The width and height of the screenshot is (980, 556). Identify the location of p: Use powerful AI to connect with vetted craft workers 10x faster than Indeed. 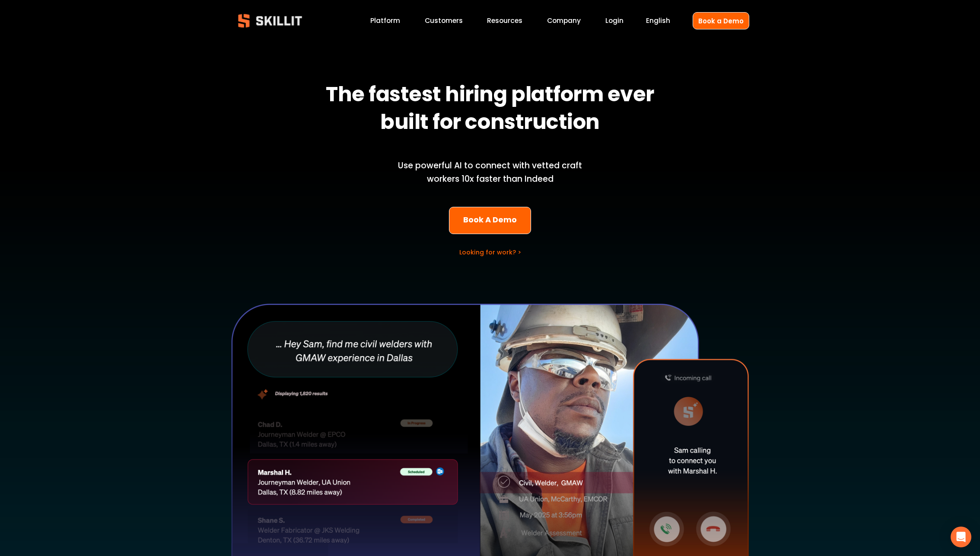
(490, 172).